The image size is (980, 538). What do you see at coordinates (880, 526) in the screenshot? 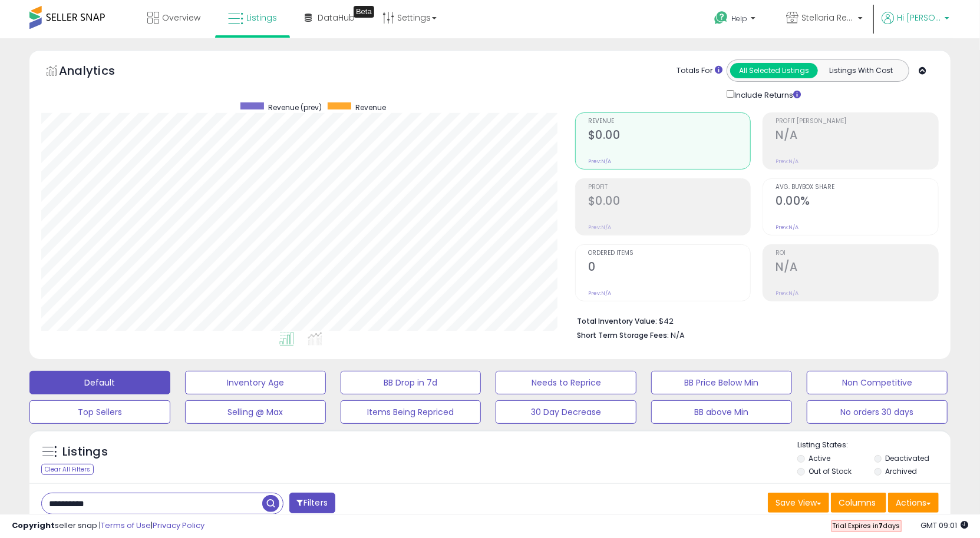
I see `b: 7` at bounding box center [880, 526].